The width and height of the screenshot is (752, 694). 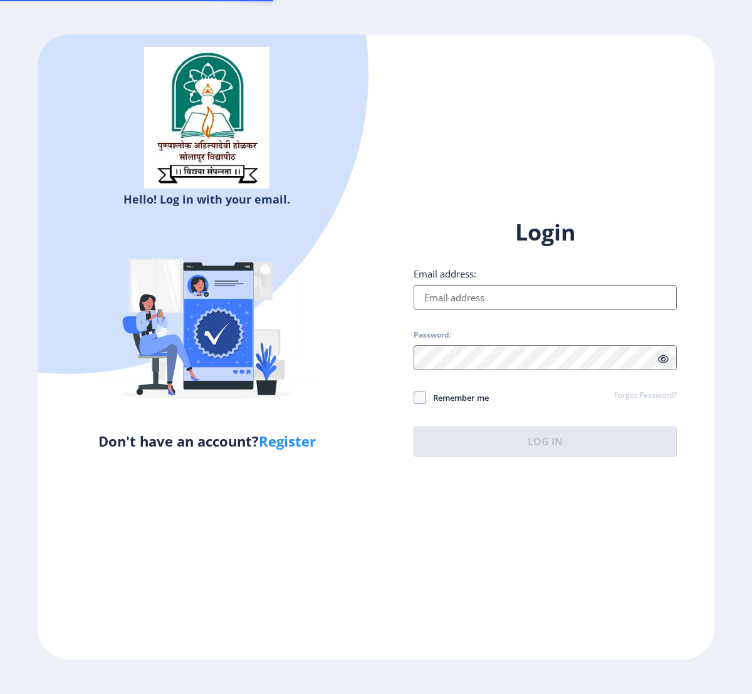 I want to click on img: Verified-rafiki.svg, so click(x=207, y=322).